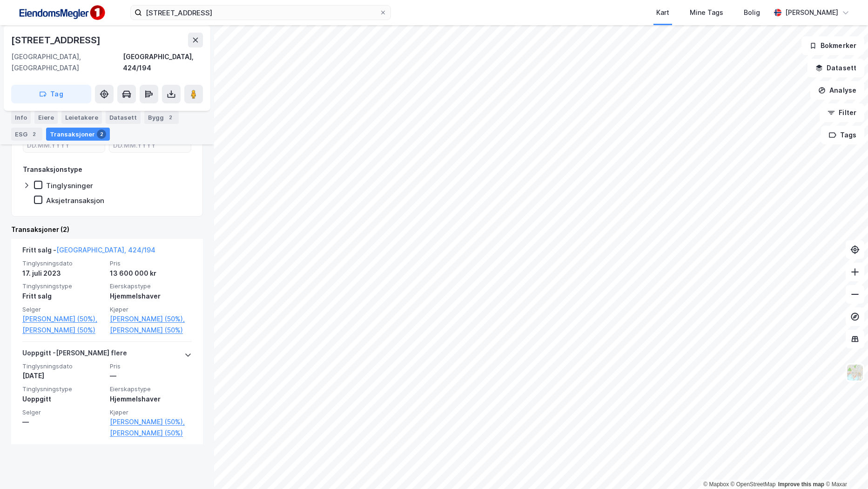 The image size is (868, 489). Describe the element at coordinates (663, 13) in the screenshot. I see `div: Kart` at that location.